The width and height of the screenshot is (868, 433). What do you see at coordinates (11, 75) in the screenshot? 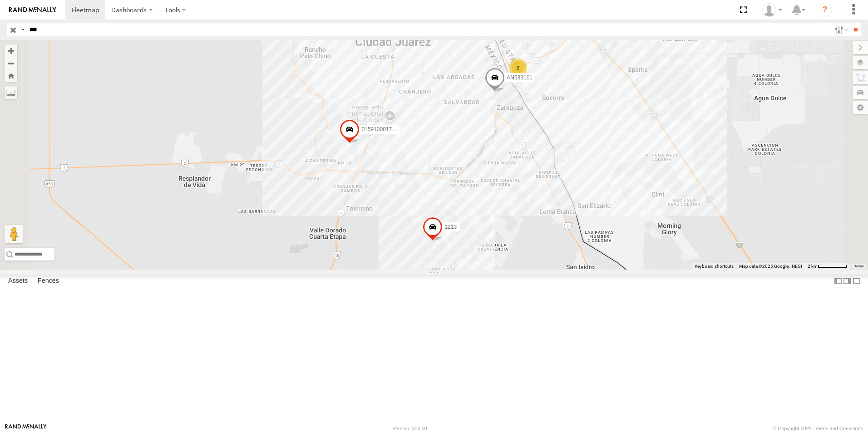
I see `button: Zoom Home` at bounding box center [11, 75].